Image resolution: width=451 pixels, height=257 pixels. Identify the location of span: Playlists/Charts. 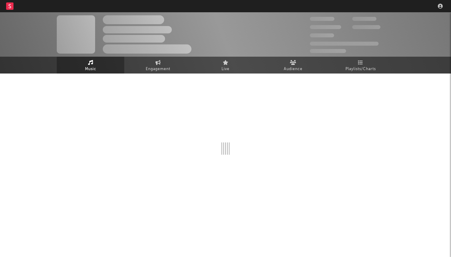
(360, 69).